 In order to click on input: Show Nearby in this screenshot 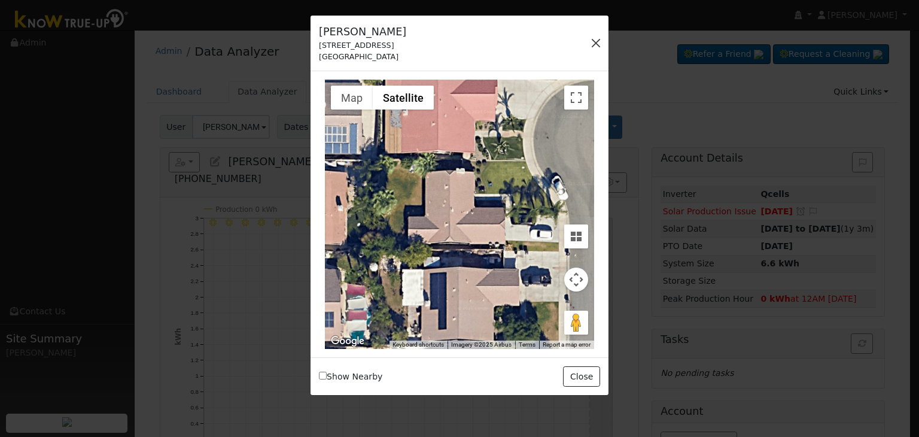, I will do `click(323, 375)`.